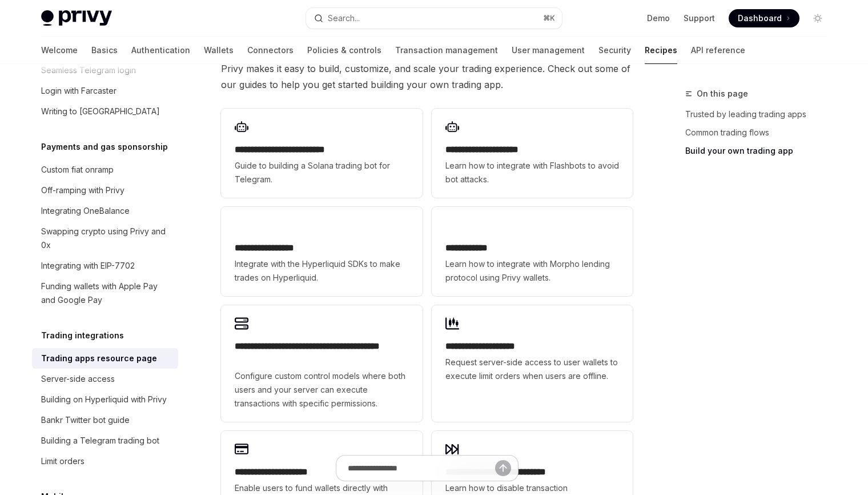 The height and width of the screenshot is (495, 868). I want to click on h5: Payments and gas sponsorship, so click(105, 147).